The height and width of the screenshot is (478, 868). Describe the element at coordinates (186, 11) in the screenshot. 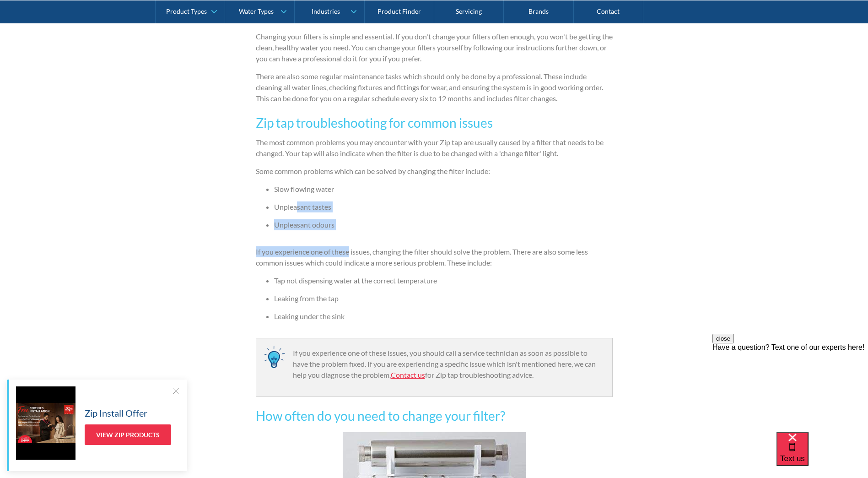

I see `div: Product Types` at that location.